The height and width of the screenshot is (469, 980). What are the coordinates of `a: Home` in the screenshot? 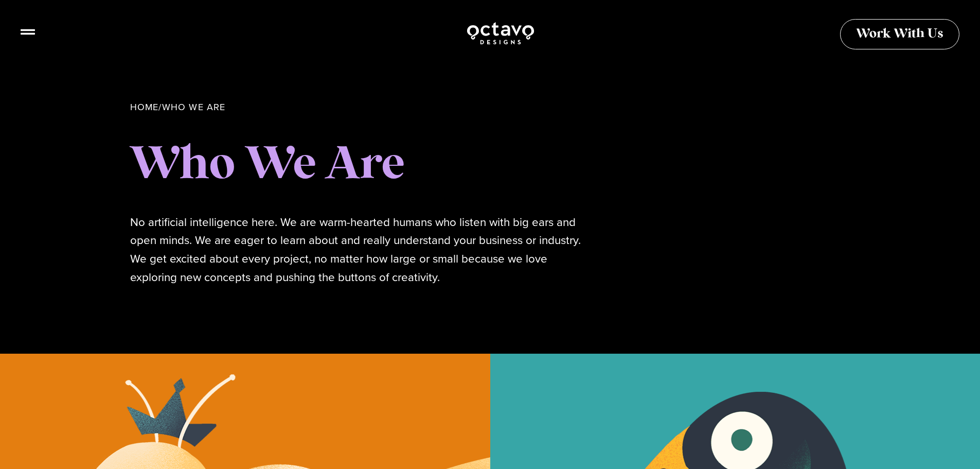 It's located at (144, 108).